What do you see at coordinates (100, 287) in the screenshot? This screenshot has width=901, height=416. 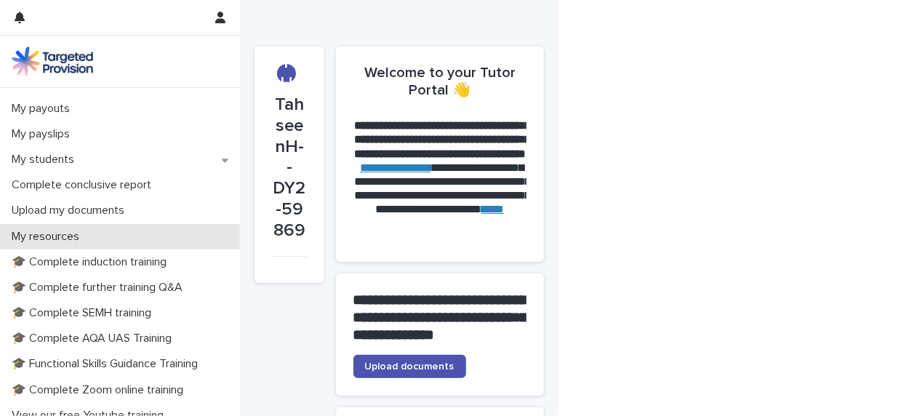 I see `p: 🎓 Complete further training Q&A` at bounding box center [100, 287].